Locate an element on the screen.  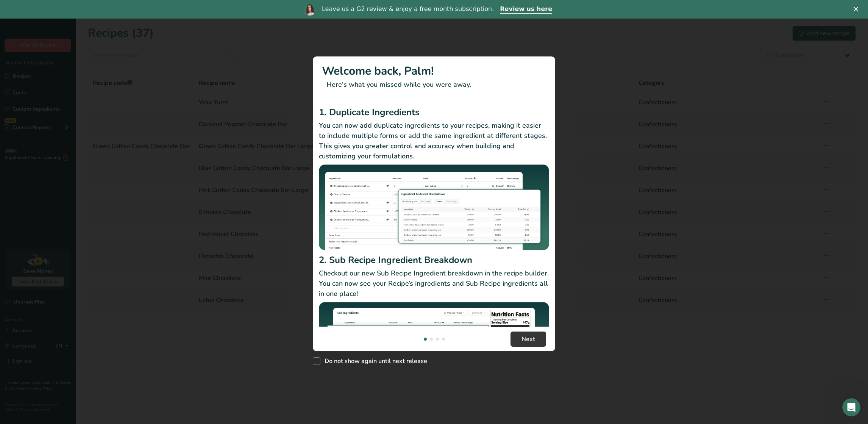
button: Next is located at coordinates (528, 339).